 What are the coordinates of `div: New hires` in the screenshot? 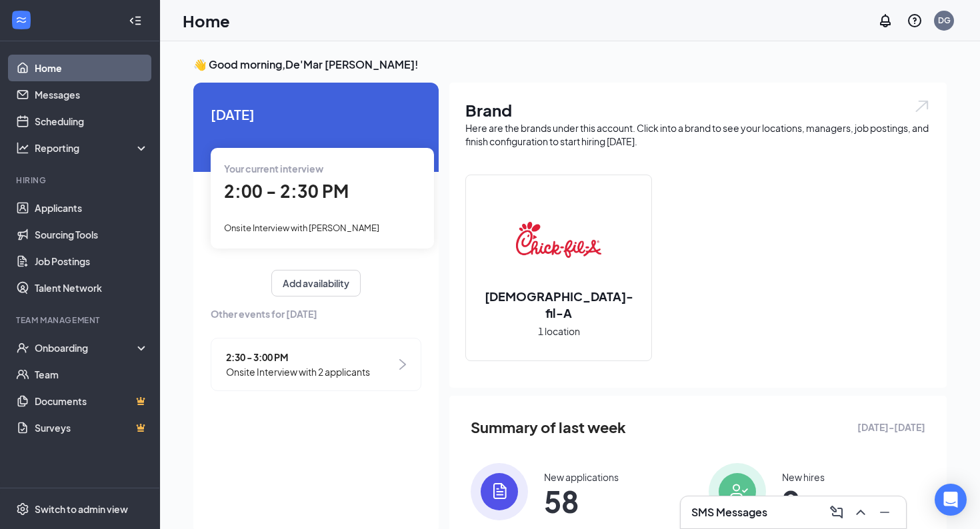 It's located at (803, 477).